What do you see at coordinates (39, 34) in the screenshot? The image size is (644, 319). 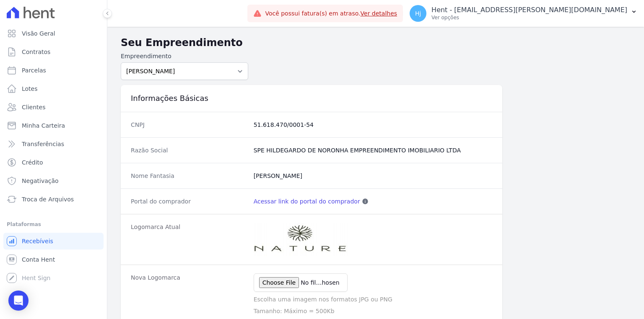 I see `span: Visão Geral` at bounding box center [39, 34].